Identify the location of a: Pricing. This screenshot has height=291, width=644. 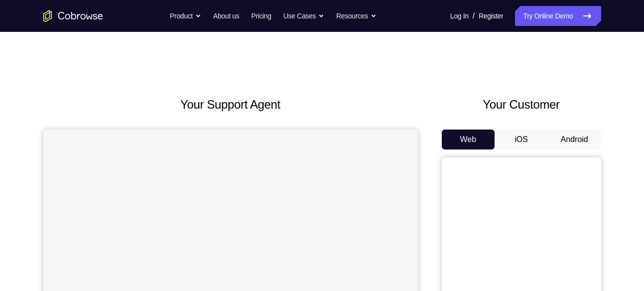
(261, 16).